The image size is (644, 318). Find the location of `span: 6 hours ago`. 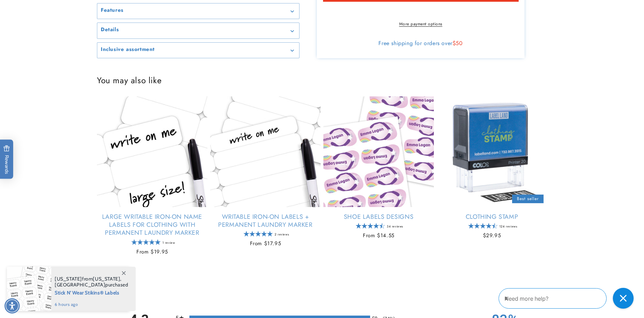

span: 6 hours ago is located at coordinates (91, 305).